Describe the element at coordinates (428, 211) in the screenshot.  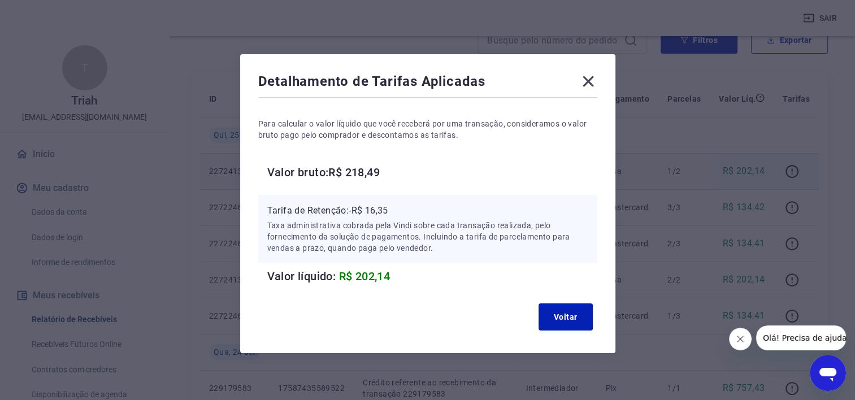
I see `p: Tarifa de Retenção: -R$ 16,35` at that location.